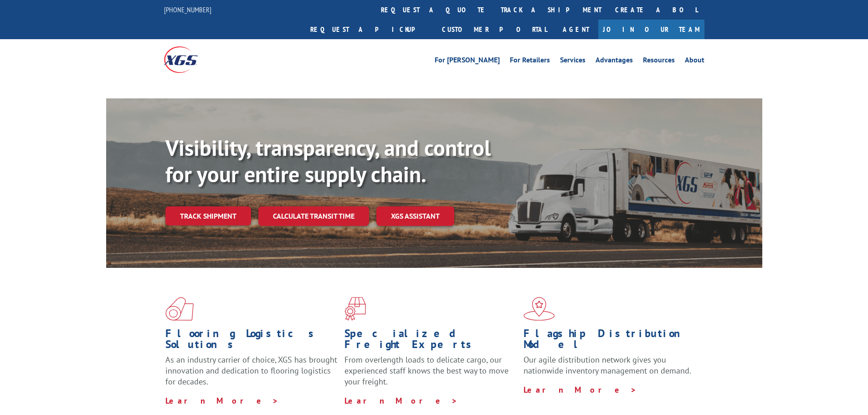 The image size is (868, 415). Describe the element at coordinates (576, 29) in the screenshot. I see `a: Agent` at that location.